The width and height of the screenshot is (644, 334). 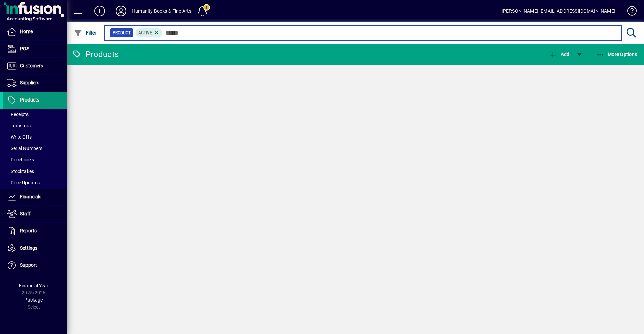 I want to click on a: Transfers, so click(x=35, y=126).